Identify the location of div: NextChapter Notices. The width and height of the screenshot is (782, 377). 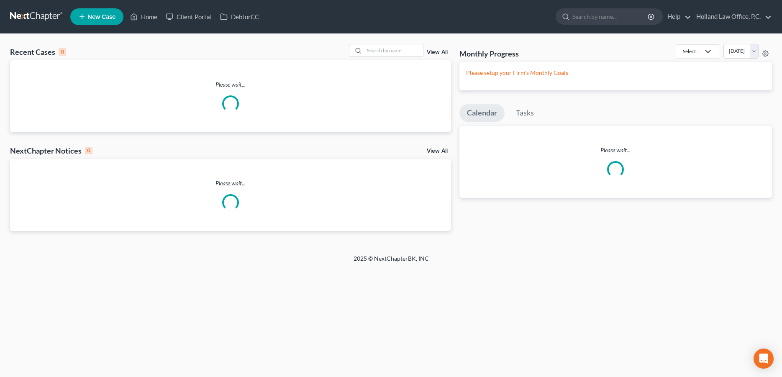
(51, 151).